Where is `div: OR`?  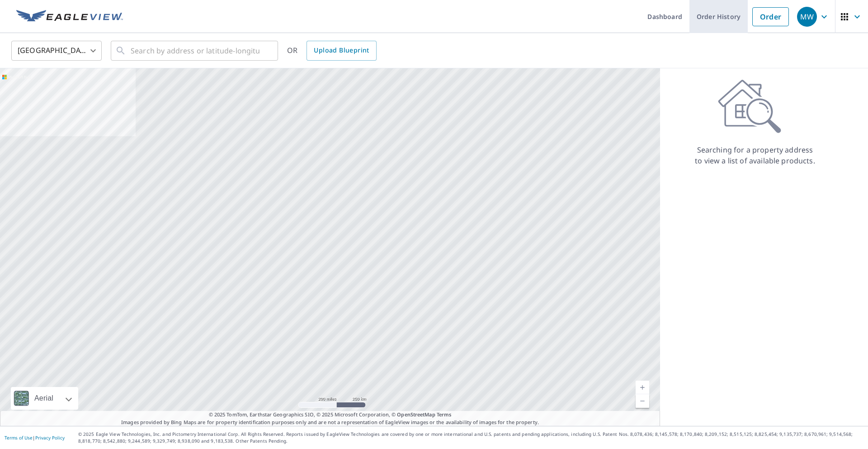
div: OR is located at coordinates (332, 50).